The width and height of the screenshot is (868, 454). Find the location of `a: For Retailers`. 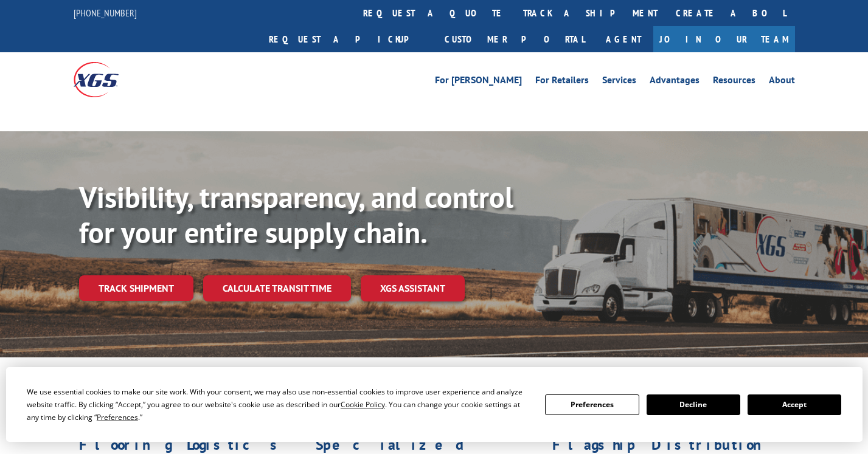

a: For Retailers is located at coordinates (562, 82).